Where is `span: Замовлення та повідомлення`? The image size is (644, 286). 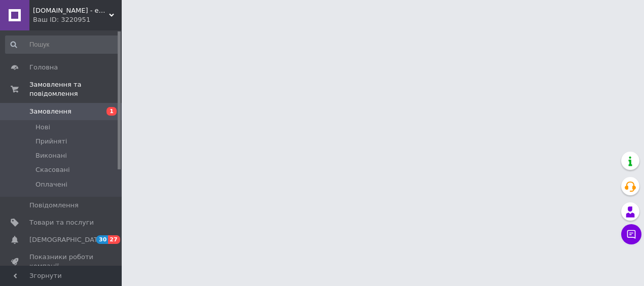
span: Замовлення та повідомлення is located at coordinates (76, 90).